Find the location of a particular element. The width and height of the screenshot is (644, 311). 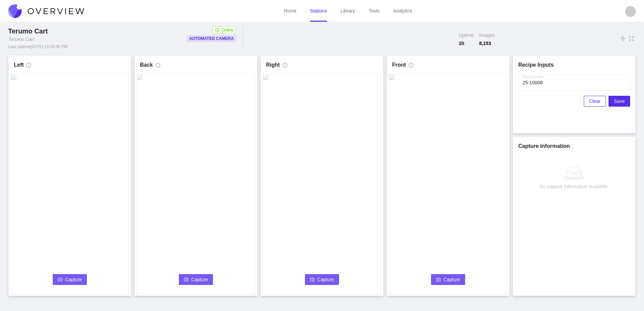

div: No capture information available. is located at coordinates (574, 187).